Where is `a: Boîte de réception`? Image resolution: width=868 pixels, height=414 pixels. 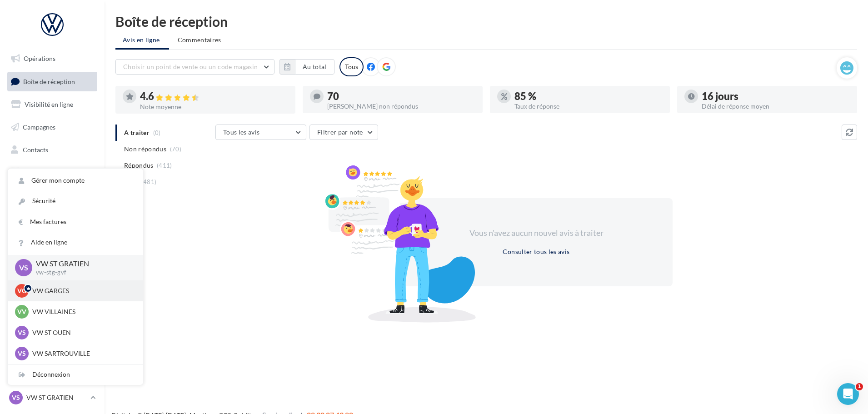 a: Boîte de réception is located at coordinates (52, 81).